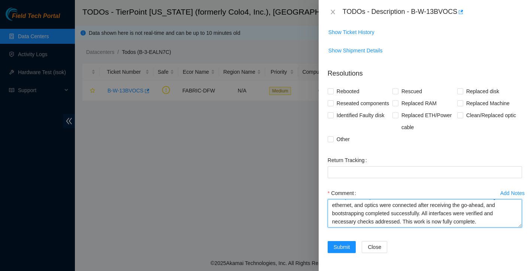  I want to click on button: Submit, so click(342, 247).